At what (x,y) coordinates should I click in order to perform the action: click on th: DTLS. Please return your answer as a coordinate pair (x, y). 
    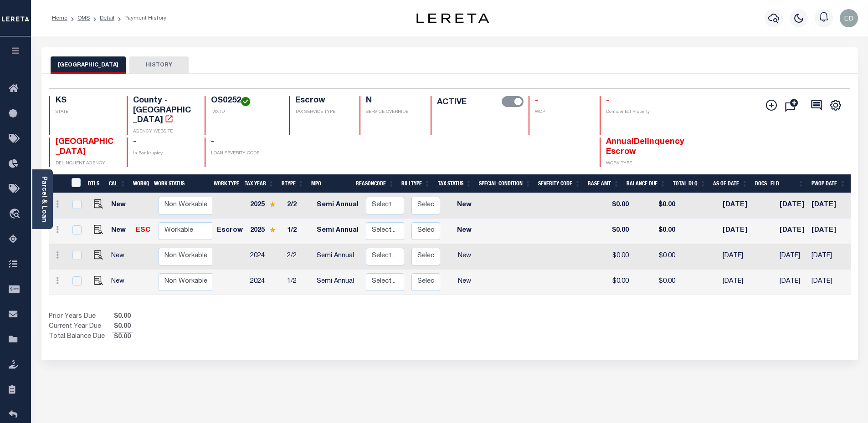
    Looking at the image, I should click on (95, 184).